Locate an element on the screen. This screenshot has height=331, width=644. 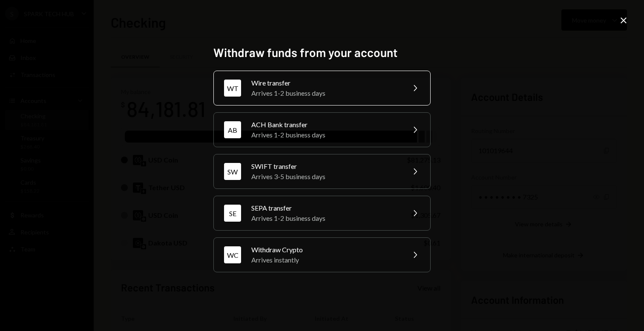
div: SEPA transfer is located at coordinates (325, 208).